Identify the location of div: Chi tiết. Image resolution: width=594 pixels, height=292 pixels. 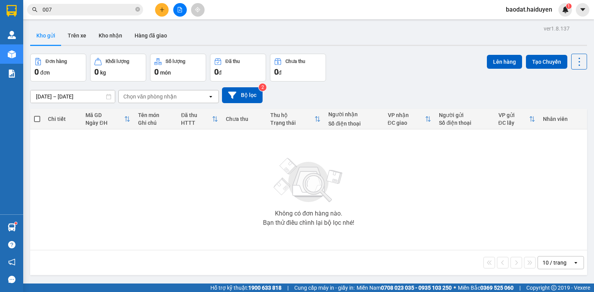
(63, 119).